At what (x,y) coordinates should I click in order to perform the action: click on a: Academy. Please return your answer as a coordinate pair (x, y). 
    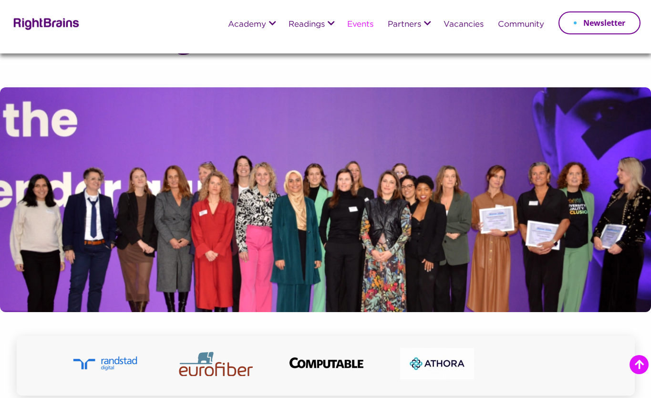
    Looking at the image, I should click on (247, 25).